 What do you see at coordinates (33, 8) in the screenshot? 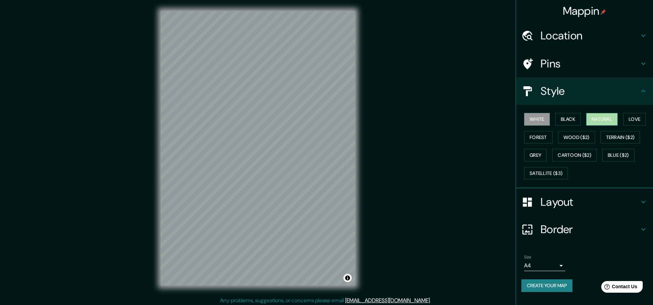
I see `span: Contact Us` at bounding box center [33, 8].